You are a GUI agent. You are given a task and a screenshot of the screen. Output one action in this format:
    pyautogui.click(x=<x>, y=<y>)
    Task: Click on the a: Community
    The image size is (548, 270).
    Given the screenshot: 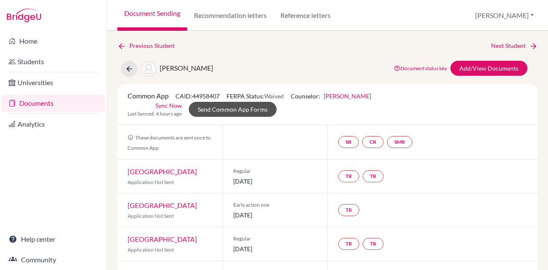 What is the action you would take?
    pyautogui.click(x=53, y=260)
    